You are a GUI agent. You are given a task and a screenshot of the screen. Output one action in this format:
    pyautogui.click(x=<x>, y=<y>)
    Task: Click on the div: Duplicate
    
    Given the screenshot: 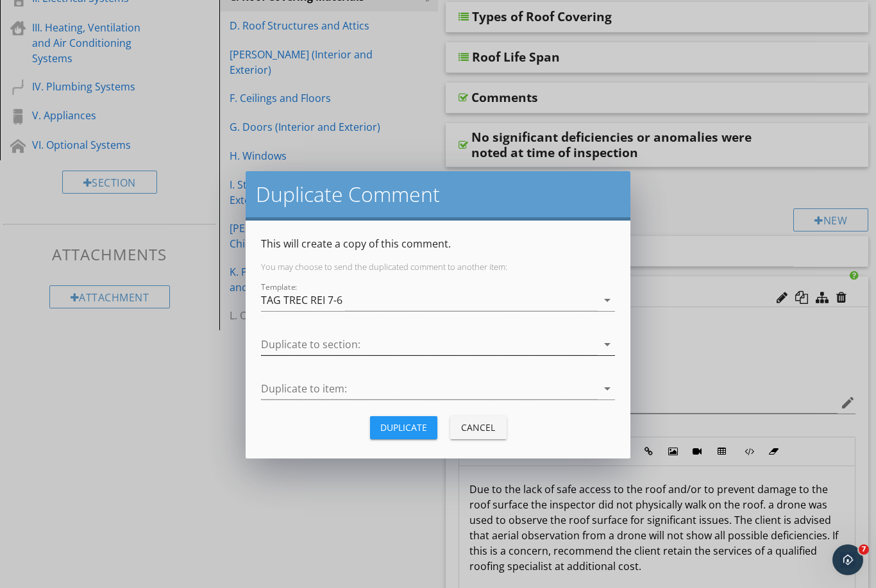 What is the action you would take?
    pyautogui.click(x=403, y=427)
    